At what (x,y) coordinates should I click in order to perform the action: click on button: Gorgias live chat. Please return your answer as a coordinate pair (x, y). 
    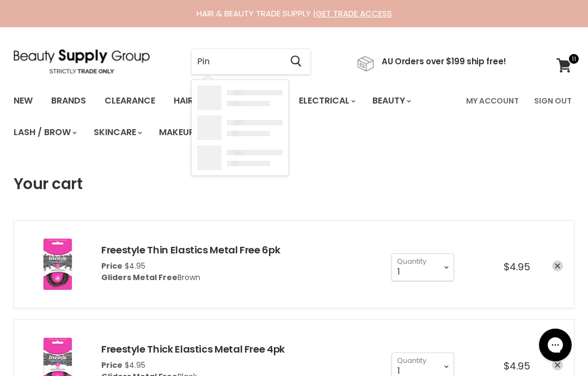
    Looking at the image, I should click on (22, 20).